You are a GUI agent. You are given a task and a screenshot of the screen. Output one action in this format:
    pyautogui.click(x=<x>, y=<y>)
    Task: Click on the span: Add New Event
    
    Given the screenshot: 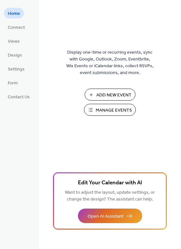 What is the action you would take?
    pyautogui.click(x=114, y=95)
    